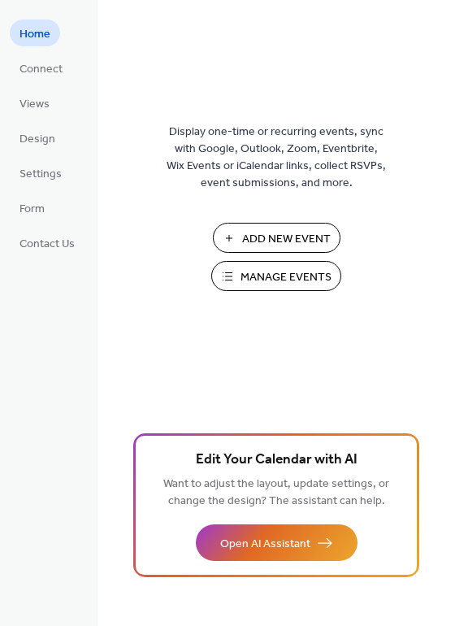  Describe the element at coordinates (41, 174) in the screenshot. I see `span: Settings` at that location.